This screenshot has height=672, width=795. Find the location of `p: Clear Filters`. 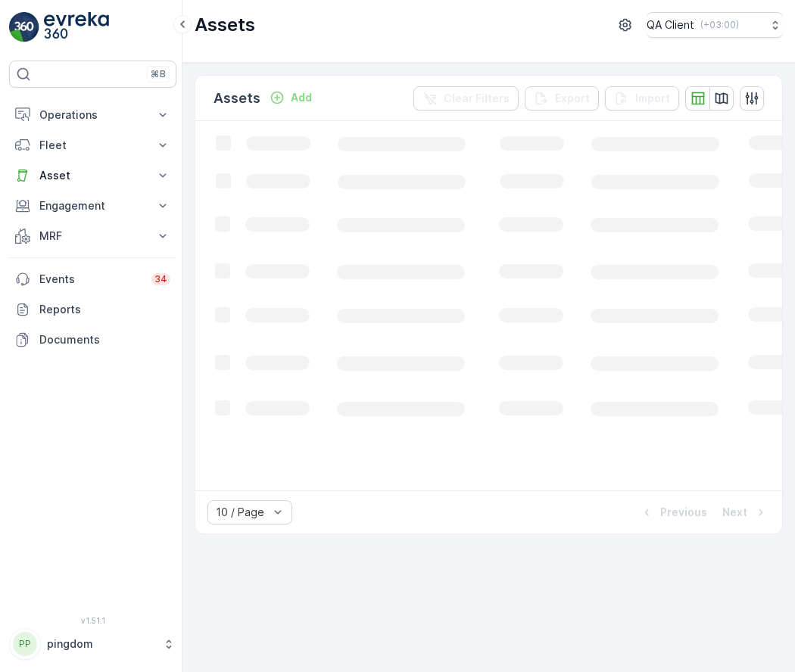

p: Clear Filters is located at coordinates (476, 98).